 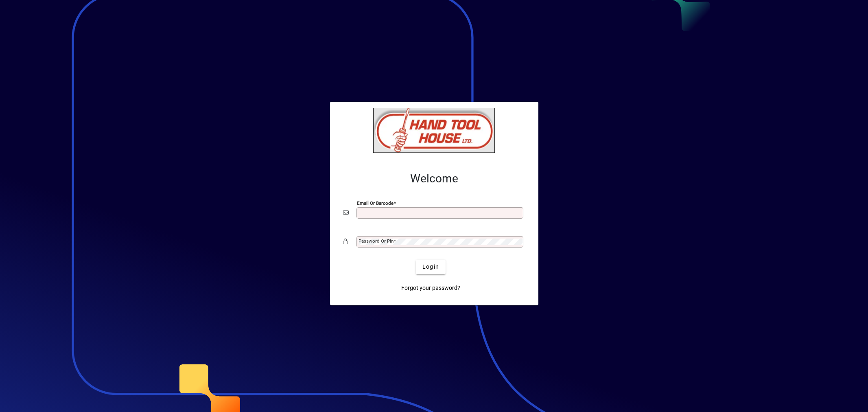 What do you see at coordinates (431, 288) in the screenshot?
I see `a: Forgot your password?` at bounding box center [431, 288].